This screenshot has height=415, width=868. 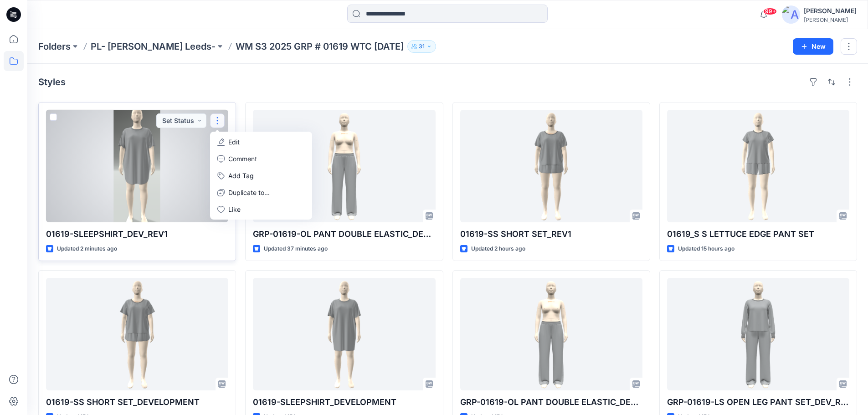 I want to click on p: Updated 2 minutes ago, so click(x=87, y=249).